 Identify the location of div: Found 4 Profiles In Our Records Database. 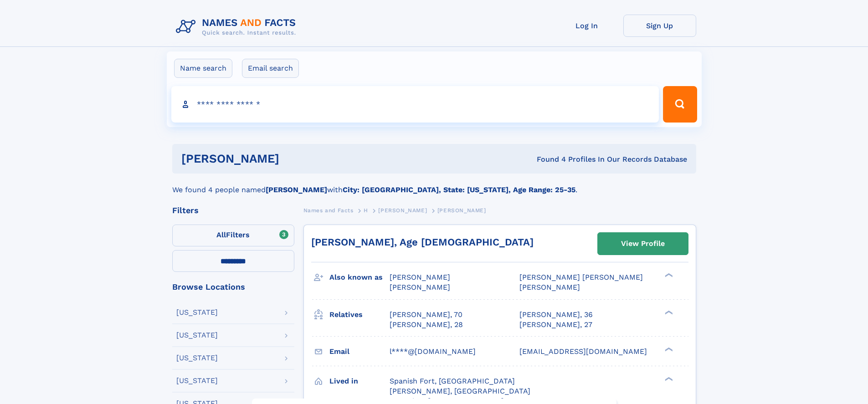
(548, 159).